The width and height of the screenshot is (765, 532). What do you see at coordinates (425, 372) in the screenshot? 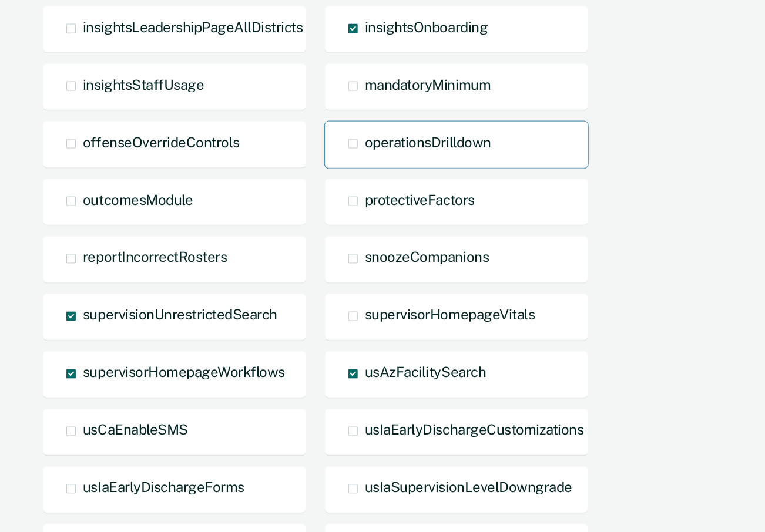
I see `span: usAzFacilitySearch` at bounding box center [425, 372].